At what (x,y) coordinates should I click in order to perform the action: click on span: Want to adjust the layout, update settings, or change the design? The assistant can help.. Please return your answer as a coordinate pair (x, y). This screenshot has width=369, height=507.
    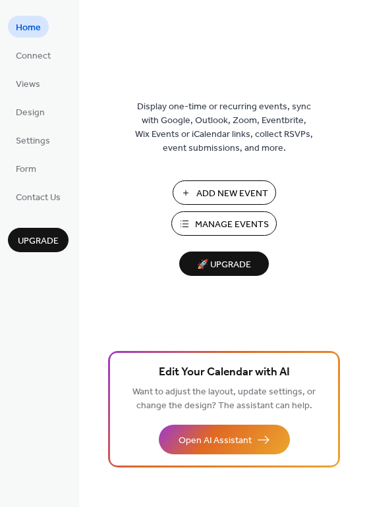
    Looking at the image, I should click on (224, 399).